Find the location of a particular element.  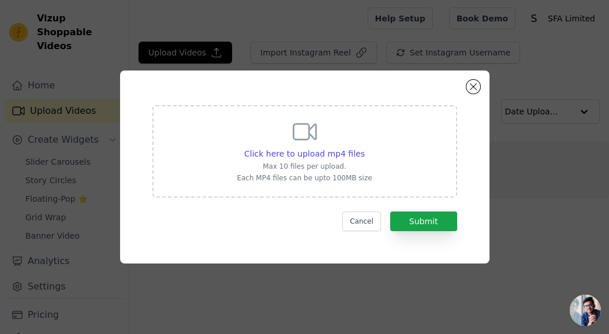

button: Cancel is located at coordinates (361, 221).